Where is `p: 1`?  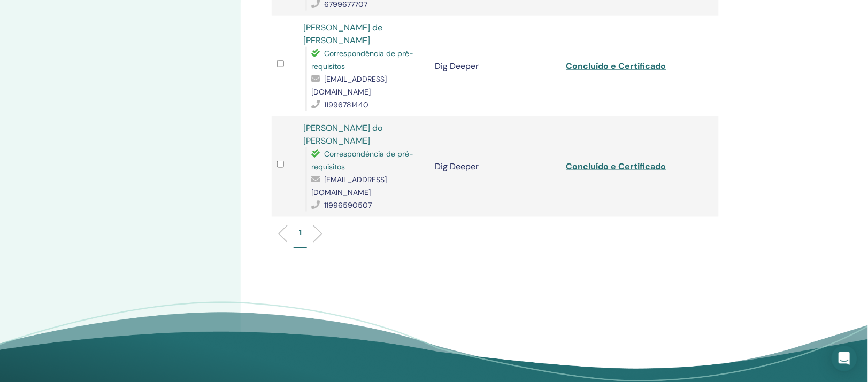
p: 1 is located at coordinates (300, 233).